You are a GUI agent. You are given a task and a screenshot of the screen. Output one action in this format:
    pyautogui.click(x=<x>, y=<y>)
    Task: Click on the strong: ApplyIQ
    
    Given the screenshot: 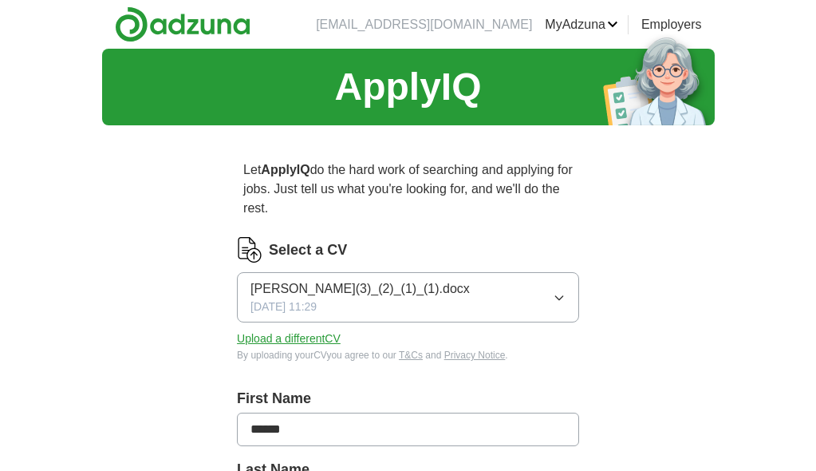 What is the action you would take?
    pyautogui.click(x=285, y=169)
    